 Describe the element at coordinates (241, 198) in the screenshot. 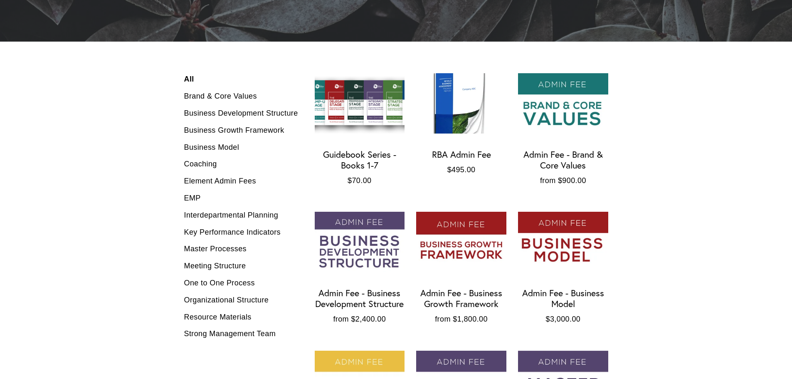

I see `a: EMP` at that location.